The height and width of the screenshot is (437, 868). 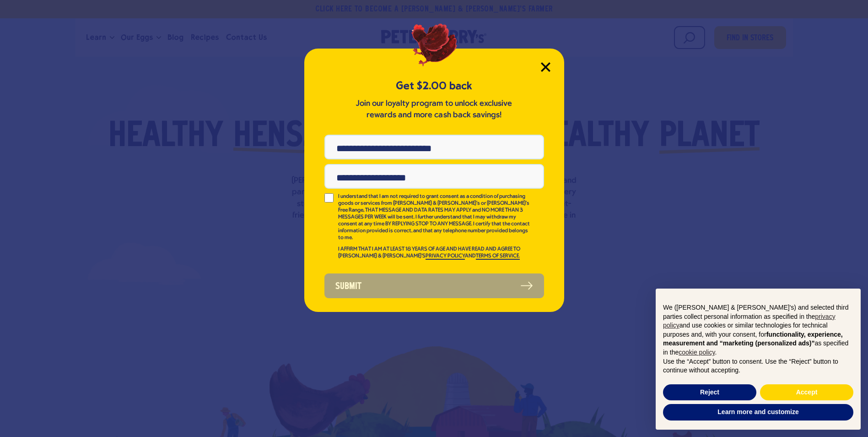 What do you see at coordinates (329, 198) in the screenshot?
I see `input: I understand that I am not required to grant consent as a condition of purchasing goods or servic...` at bounding box center [329, 198].